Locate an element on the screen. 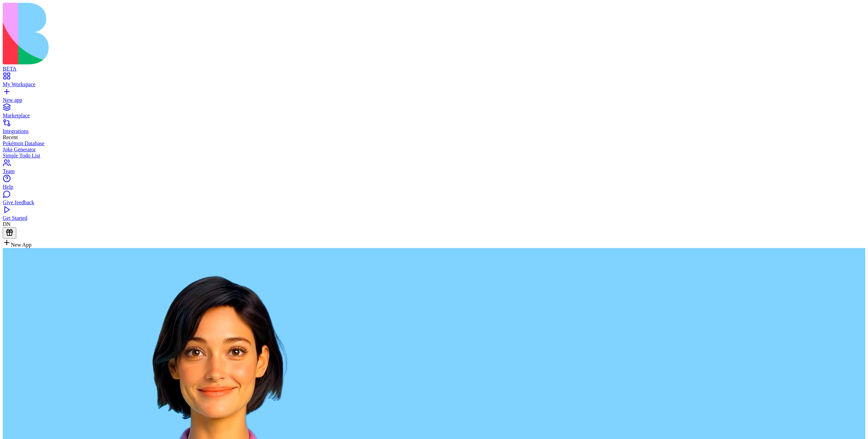 The image size is (868, 439). span: Recent is located at coordinates (10, 137).